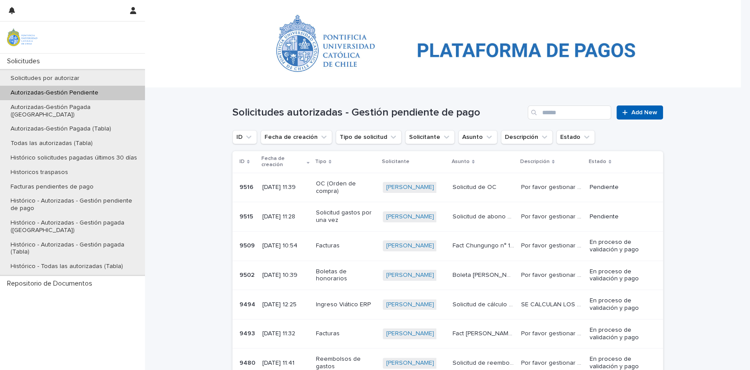  What do you see at coordinates (396, 162) in the screenshot?
I see `p: Solicitante` at bounding box center [396, 162].